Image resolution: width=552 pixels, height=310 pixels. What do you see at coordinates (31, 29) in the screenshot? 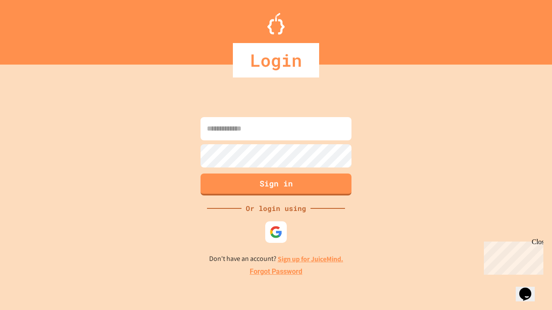
I see `div: Chat with us now!Close` at bounding box center [31, 29].